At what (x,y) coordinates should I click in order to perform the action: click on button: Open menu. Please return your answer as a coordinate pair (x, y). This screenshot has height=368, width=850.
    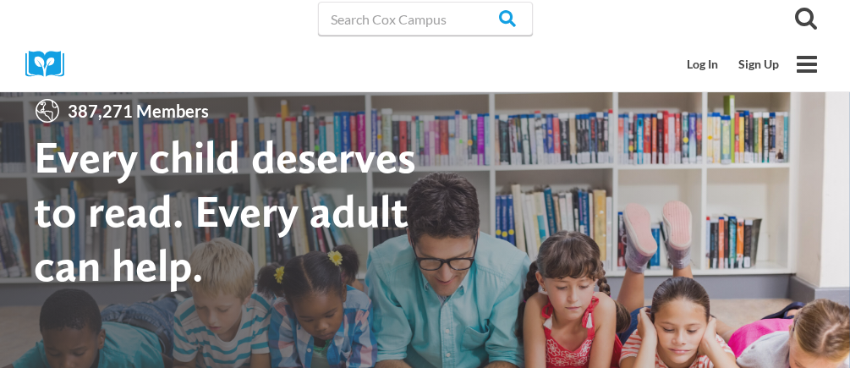
    Looking at the image, I should click on (807, 64).